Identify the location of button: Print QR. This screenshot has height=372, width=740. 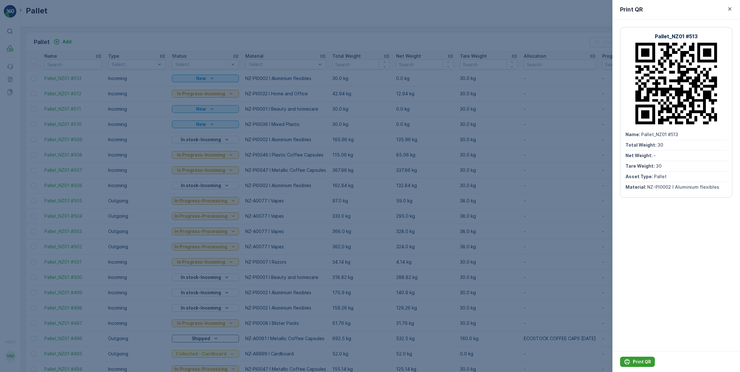
(638, 362).